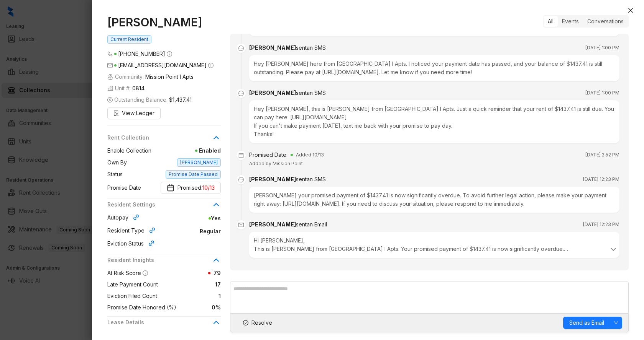 The image size is (644, 340). Describe the element at coordinates (124, 188) in the screenshot. I see `span: Promise Date` at that location.